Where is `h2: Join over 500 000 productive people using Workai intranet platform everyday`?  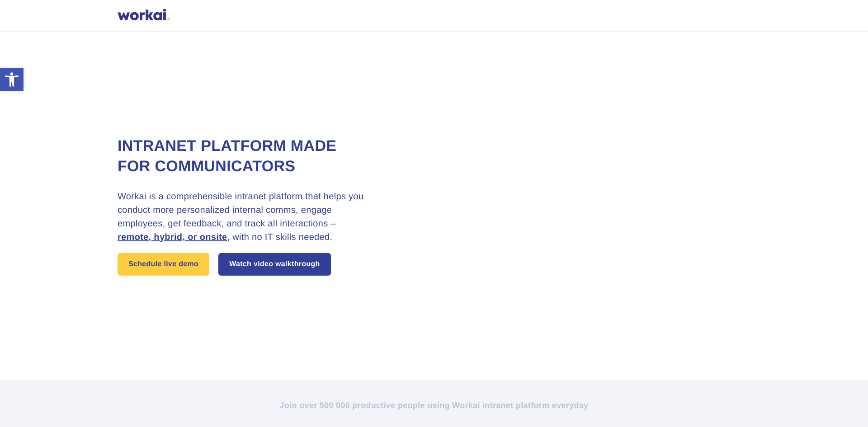
h2: Join over 500 000 productive people using Workai intranet platform everyday is located at coordinates (434, 406).